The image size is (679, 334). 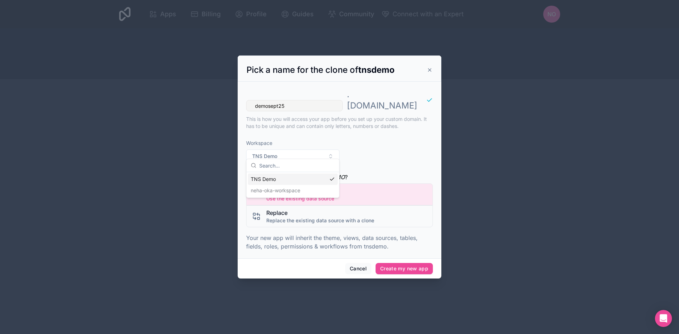 What do you see at coordinates (293, 143) in the screenshot?
I see `span: Workspace` at bounding box center [293, 143].